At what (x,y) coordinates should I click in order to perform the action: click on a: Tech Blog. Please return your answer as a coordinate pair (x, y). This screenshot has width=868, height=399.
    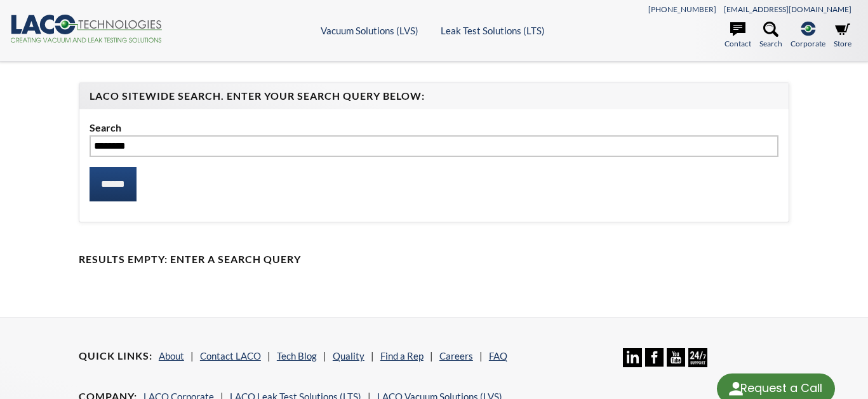
    Looking at the image, I should click on (297, 356).